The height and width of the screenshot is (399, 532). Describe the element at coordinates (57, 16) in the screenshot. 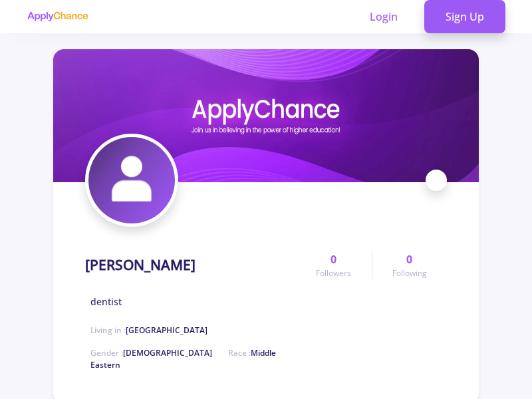

I see `img: applychance logo text only` at that location.